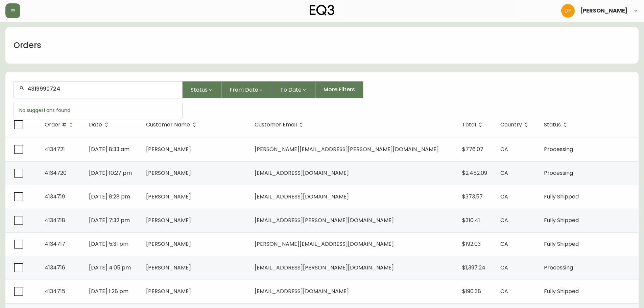 The width and height of the screenshot is (644, 308). I want to click on span: 4134719, so click(55, 196).